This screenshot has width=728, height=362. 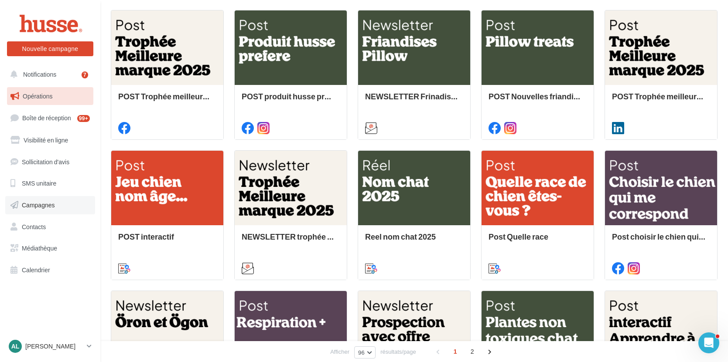 What do you see at coordinates (455, 352) in the screenshot?
I see `span: 1` at bounding box center [455, 352].